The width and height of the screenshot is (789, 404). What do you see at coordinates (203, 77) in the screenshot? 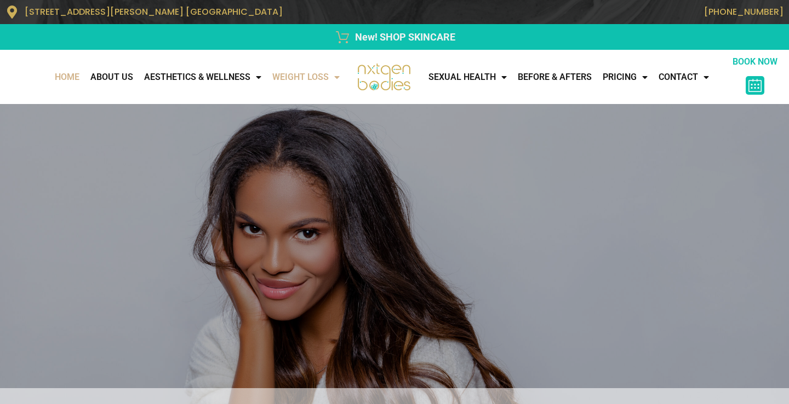
I see `a: AESTHETICS & WELLNESS` at bounding box center [203, 77].